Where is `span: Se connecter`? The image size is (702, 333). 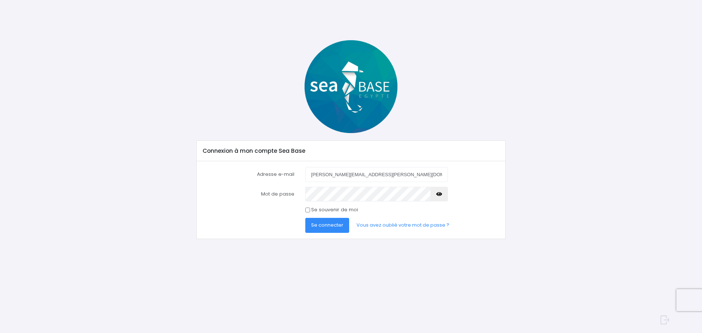
span: Se connecter is located at coordinates (327, 225).